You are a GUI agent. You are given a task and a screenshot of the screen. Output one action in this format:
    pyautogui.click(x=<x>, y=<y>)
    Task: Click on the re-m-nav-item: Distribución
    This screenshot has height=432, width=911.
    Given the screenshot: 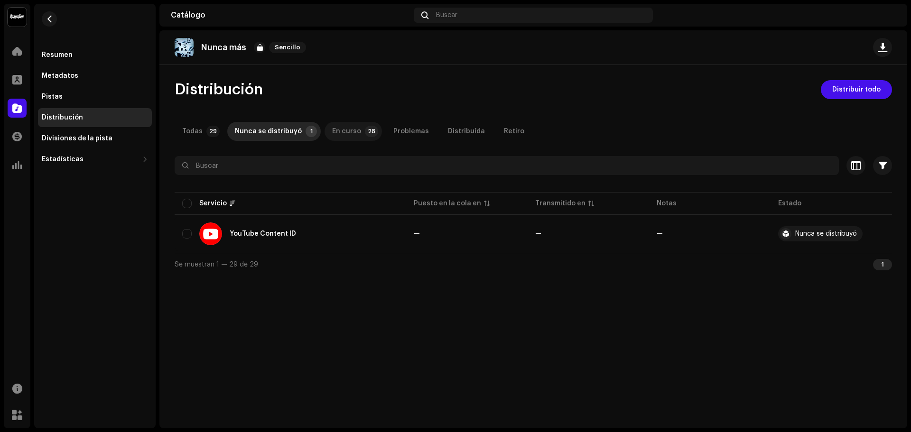 What is the action you would take?
    pyautogui.click(x=95, y=118)
    